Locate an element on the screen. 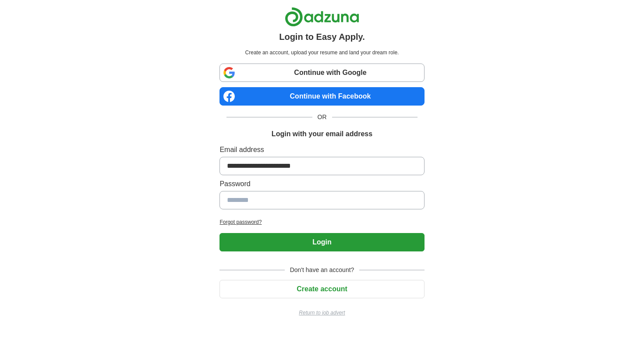  h2: Forgot password? is located at coordinates (322, 222).